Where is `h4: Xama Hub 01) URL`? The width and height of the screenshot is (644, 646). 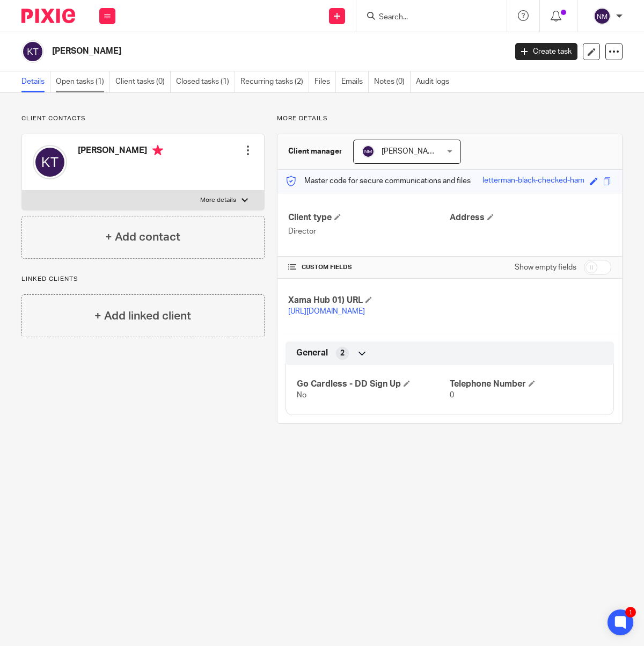
h4: Xama Hub 01) URL is located at coordinates (369, 300).